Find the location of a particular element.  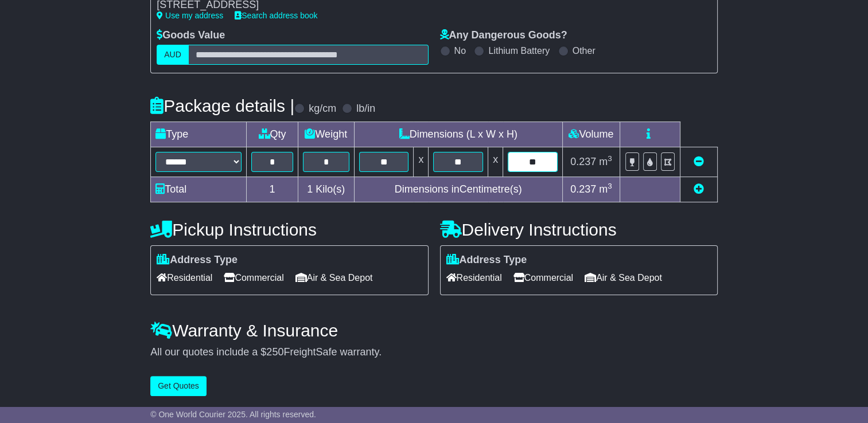

td: 1 is located at coordinates (272, 189).